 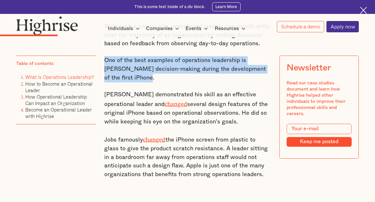 I want to click on img: Cross icon, so click(x=363, y=10).